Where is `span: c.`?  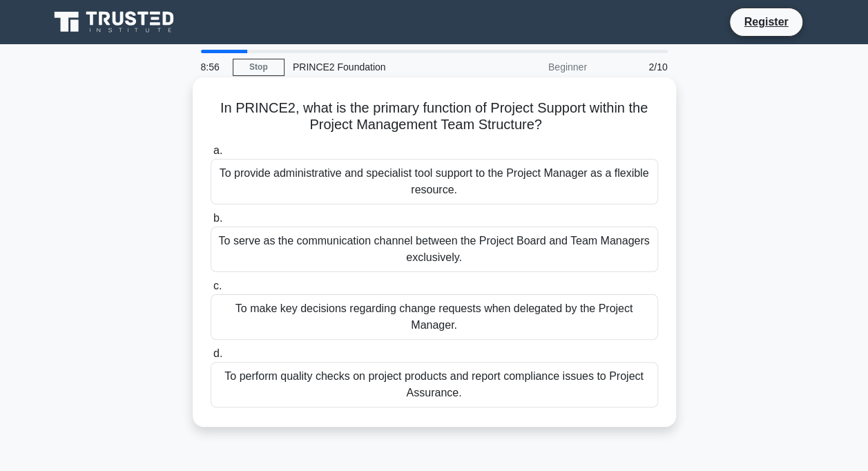 span: c. is located at coordinates (218, 285).